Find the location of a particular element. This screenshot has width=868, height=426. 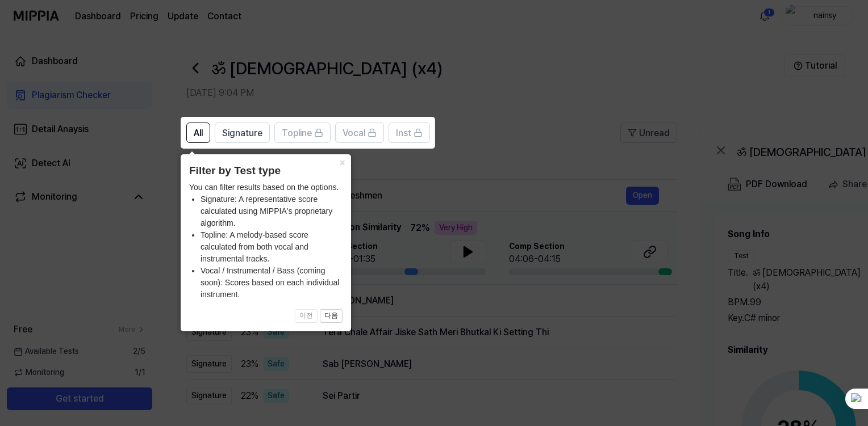

button: Inst is located at coordinates (409, 133).